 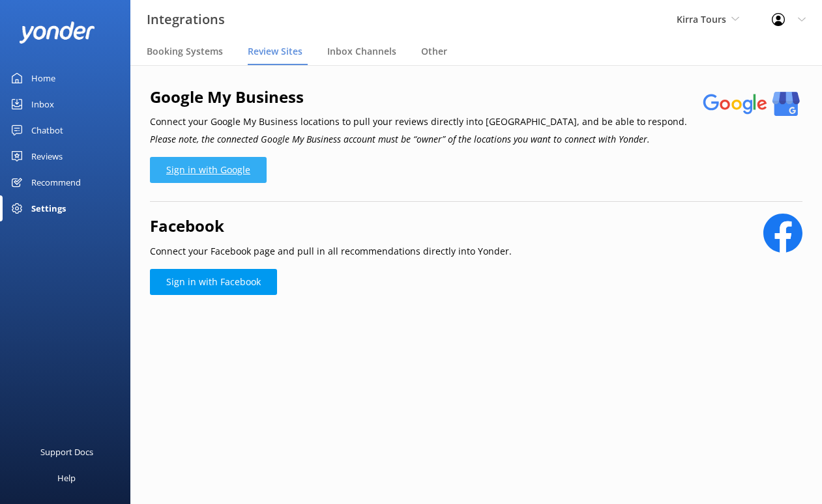 What do you see at coordinates (66, 478) in the screenshot?
I see `div: Help` at bounding box center [66, 478].